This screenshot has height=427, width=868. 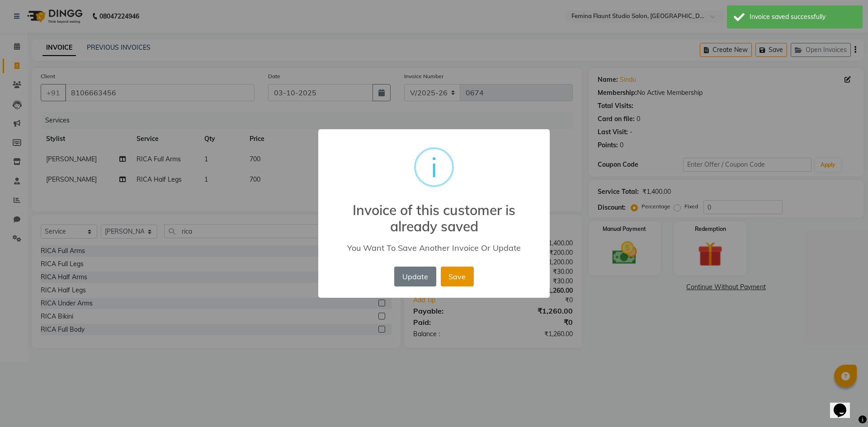 What do you see at coordinates (434, 213) in the screenshot?
I see `h2: Invoice of this customer is already saved` at bounding box center [434, 213].